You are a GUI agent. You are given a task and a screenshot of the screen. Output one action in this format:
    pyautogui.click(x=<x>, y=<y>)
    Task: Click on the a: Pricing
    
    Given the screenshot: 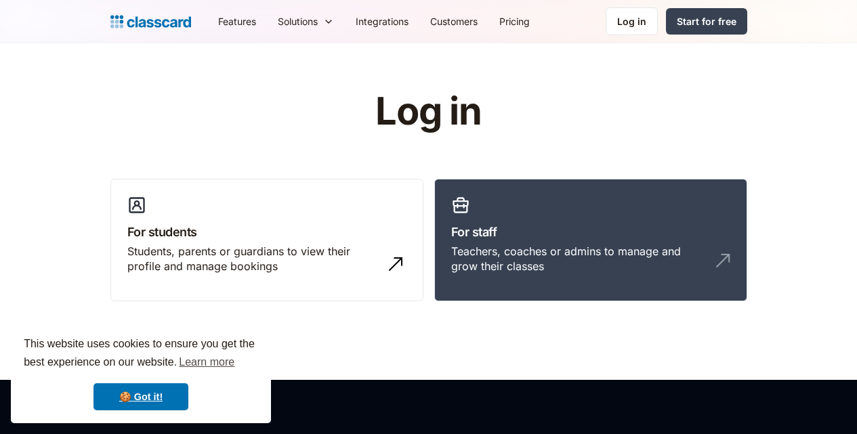 What is the action you would take?
    pyautogui.click(x=514, y=21)
    